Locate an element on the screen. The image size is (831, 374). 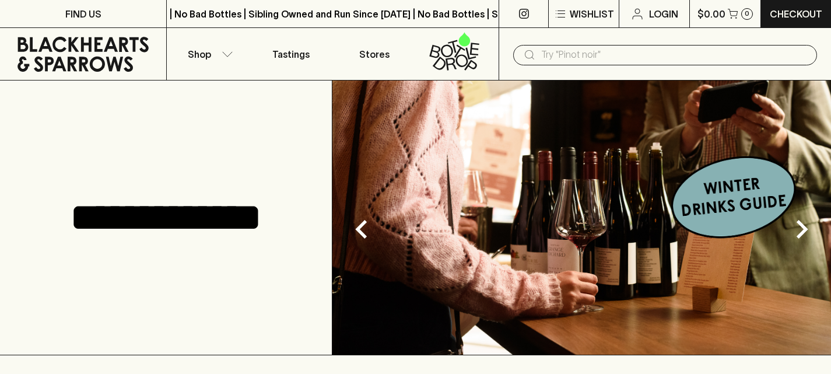
p: Login is located at coordinates (664, 14).